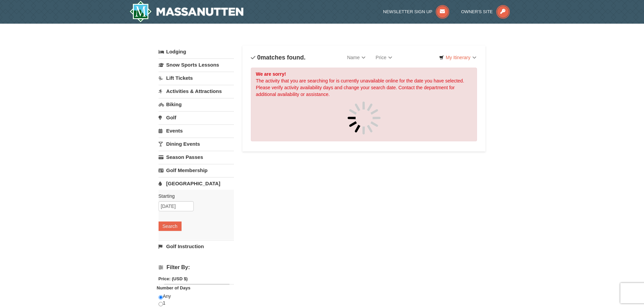 This screenshot has height=308, width=644. Describe the element at coordinates (278, 57) in the screenshot. I see `h4: matches found.` at that location.